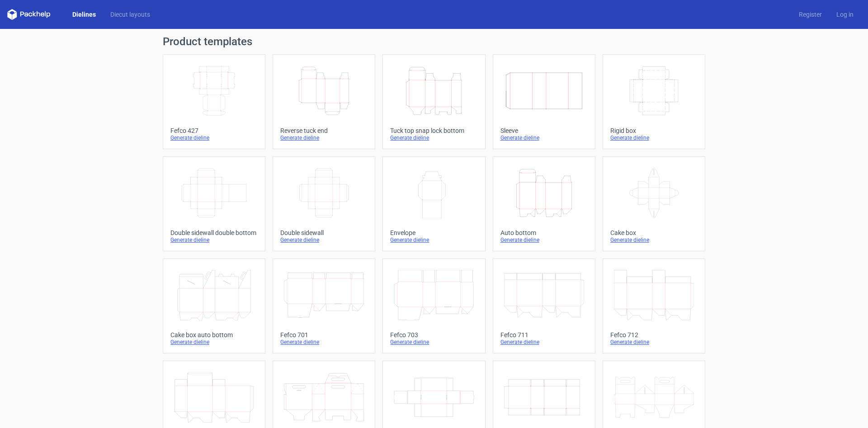 Image resolution: width=868 pixels, height=428 pixels. Describe the element at coordinates (544, 204) in the screenshot. I see `a: Auto bottomGenerate dieline` at that location.